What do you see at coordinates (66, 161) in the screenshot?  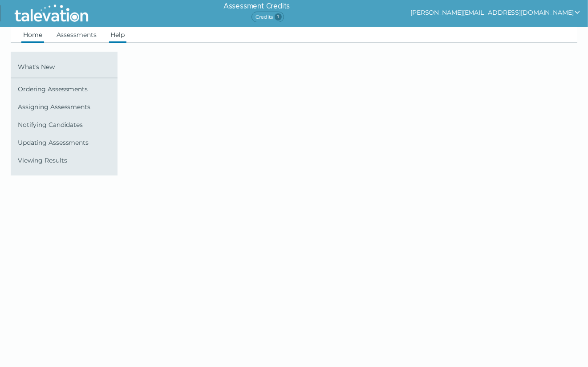 I see `span: Viewing Results` at bounding box center [66, 161].